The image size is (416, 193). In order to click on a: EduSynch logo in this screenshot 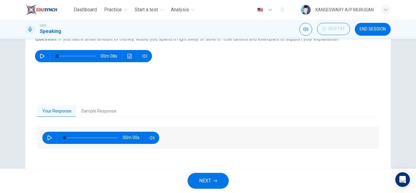, I will do `click(48, 10)`.